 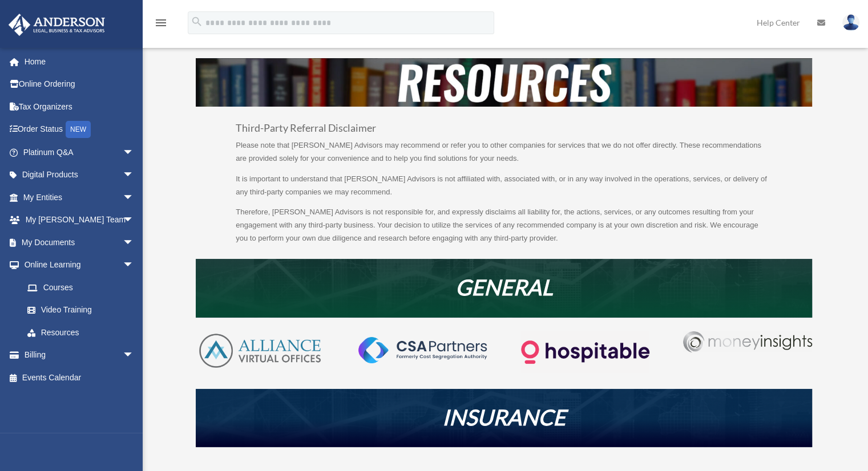 What do you see at coordinates (79, 152) in the screenshot?
I see `a: Platinum Q&Aarrow_drop_down` at bounding box center [79, 152].